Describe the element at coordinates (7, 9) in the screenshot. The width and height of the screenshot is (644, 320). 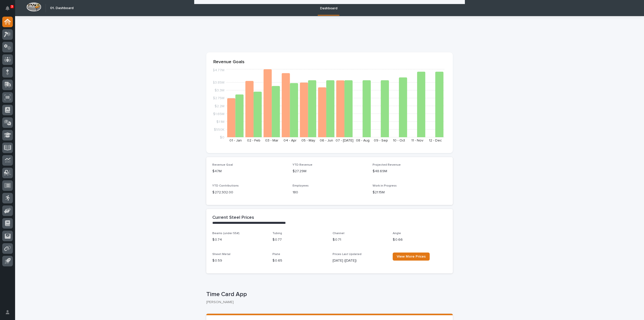
I see `button: Notifications` at that location.